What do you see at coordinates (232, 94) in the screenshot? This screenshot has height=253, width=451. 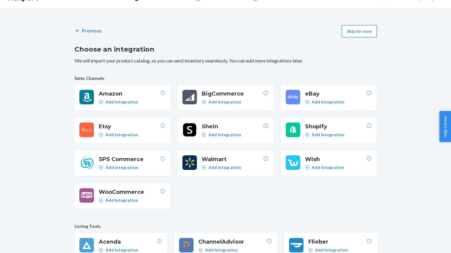 I see `span: BigCommerce` at bounding box center [232, 94].